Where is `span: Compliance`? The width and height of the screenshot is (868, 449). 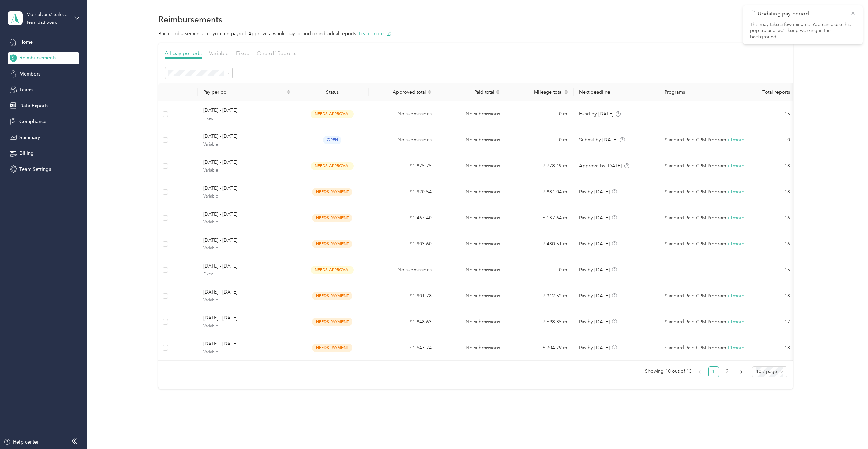
span: Compliance is located at coordinates (33, 121).